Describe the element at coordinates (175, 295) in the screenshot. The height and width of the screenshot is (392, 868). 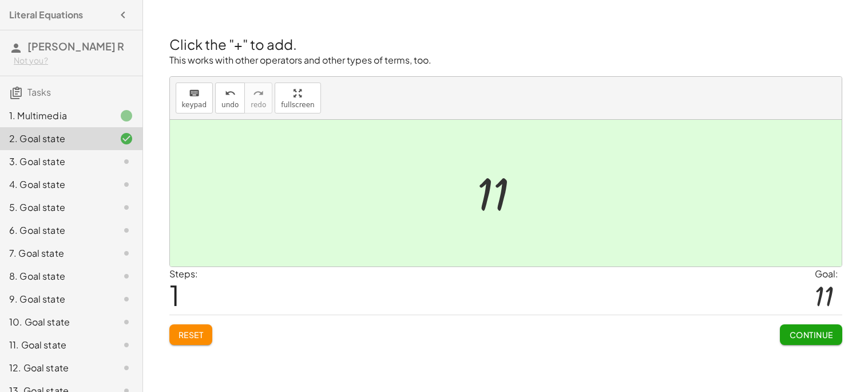
I see `span: 1` at that location.